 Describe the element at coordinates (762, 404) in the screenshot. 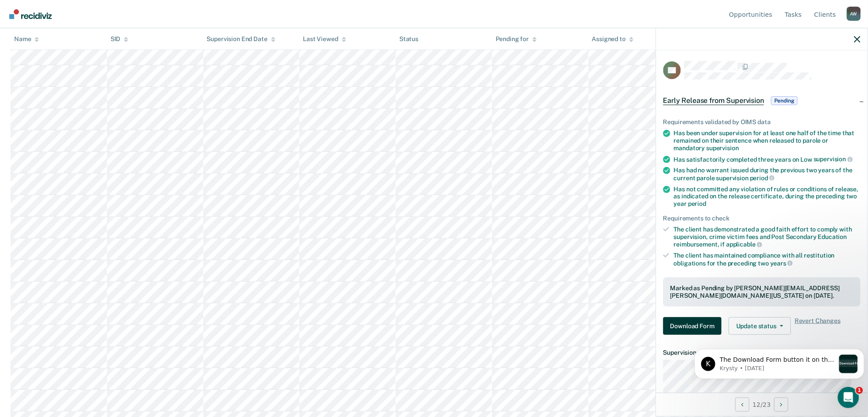

I see `div: 12 / 23` at that location.